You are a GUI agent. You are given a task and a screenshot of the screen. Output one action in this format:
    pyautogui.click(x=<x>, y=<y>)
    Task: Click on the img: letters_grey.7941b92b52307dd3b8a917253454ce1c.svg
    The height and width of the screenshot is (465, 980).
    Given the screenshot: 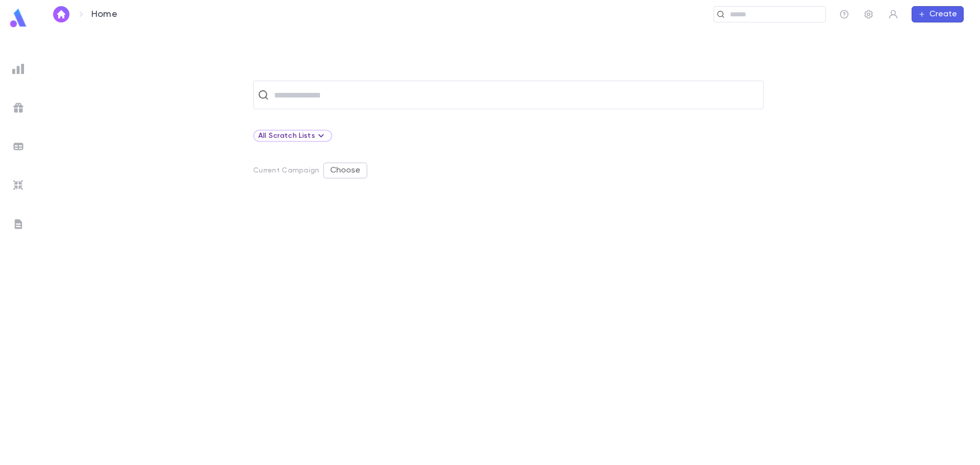 What is the action you would take?
    pyautogui.click(x=18, y=224)
    